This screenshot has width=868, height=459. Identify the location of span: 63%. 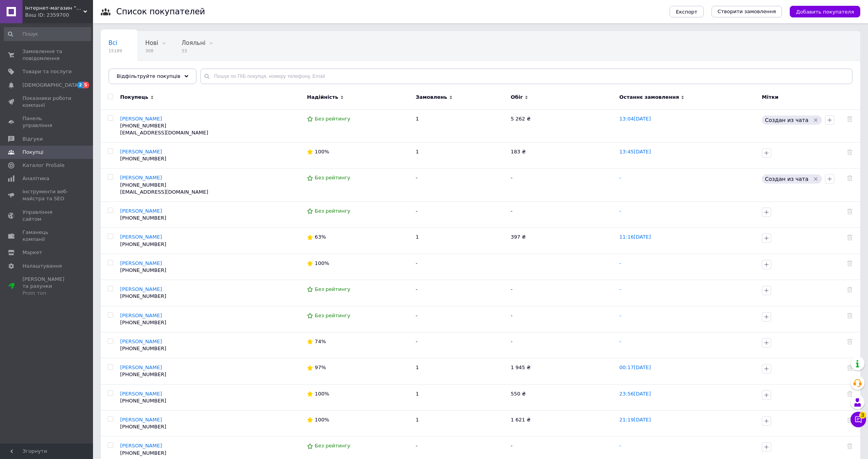
(320, 237).